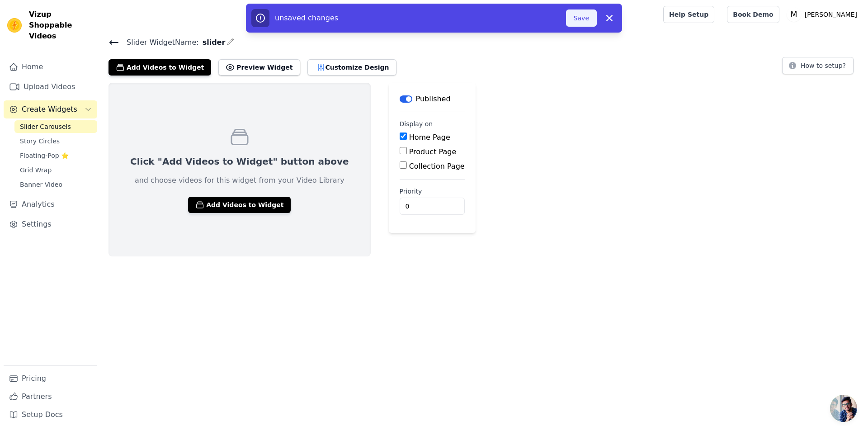  Describe the element at coordinates (581, 18) in the screenshot. I see `button: Save` at that location.